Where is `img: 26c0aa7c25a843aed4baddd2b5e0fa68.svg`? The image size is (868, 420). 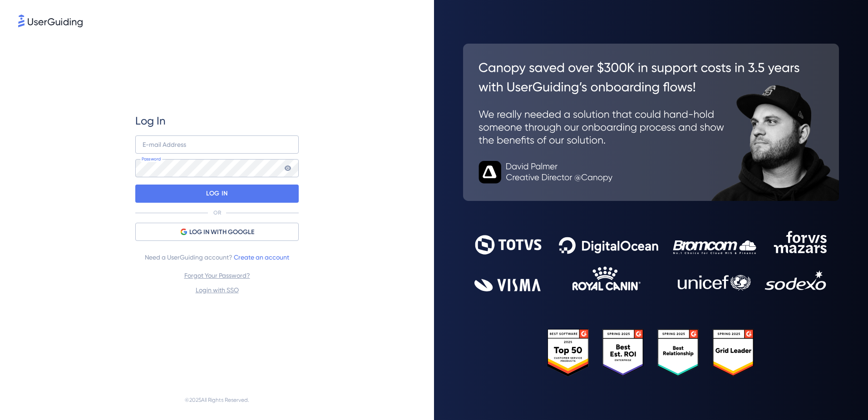 img: 26c0aa7c25a843aed4baddd2b5e0fa68.svg is located at coordinates (651, 122).